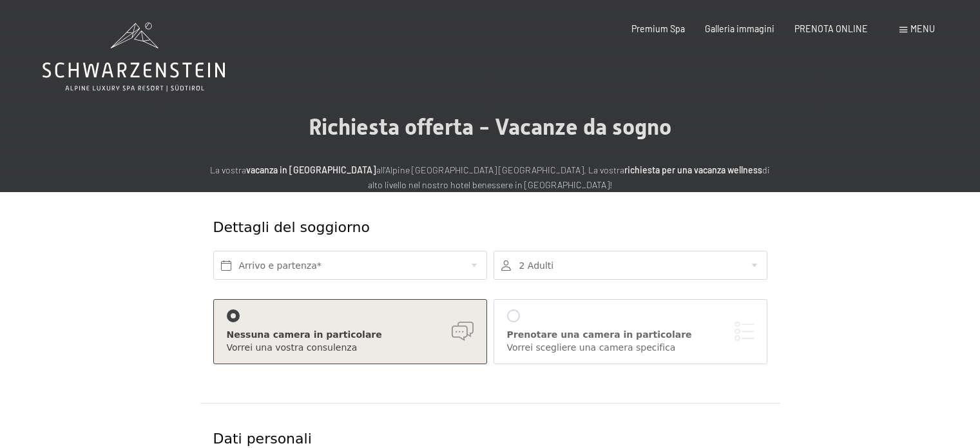  I want to click on div: Vorrei una vostra consulenza, so click(350, 348).